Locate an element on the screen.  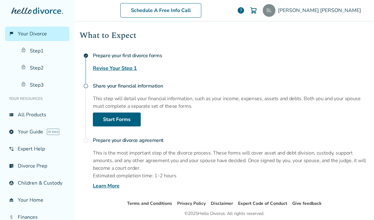
span: attach_money is located at coordinates (11, 218).